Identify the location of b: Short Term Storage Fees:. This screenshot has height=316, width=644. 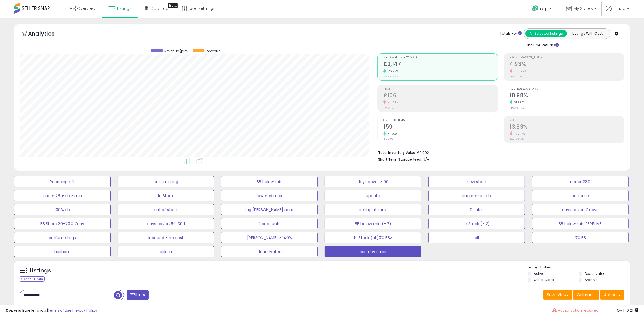
(400, 159).